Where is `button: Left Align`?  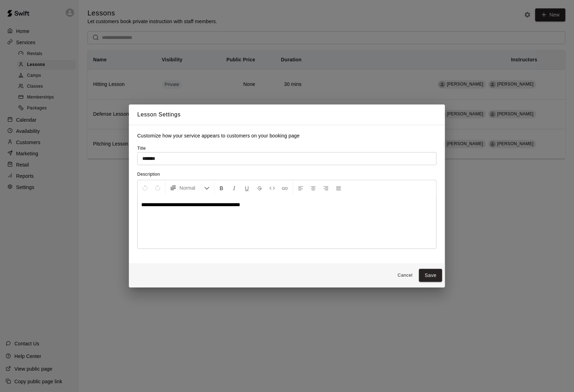 button: Left Align is located at coordinates (301, 188).